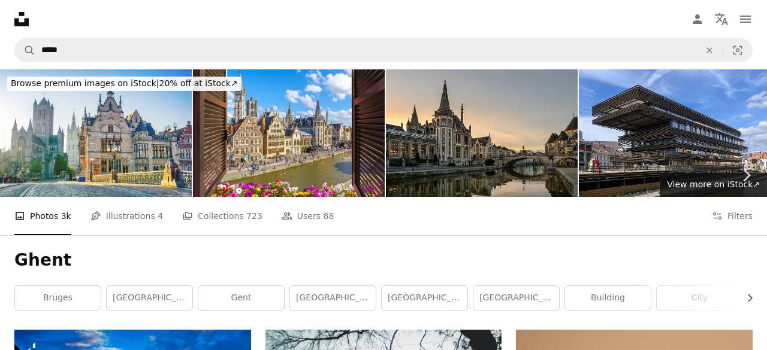 The height and width of the screenshot is (350, 767). Describe the element at coordinates (699, 298) in the screenshot. I see `a: city` at that location.